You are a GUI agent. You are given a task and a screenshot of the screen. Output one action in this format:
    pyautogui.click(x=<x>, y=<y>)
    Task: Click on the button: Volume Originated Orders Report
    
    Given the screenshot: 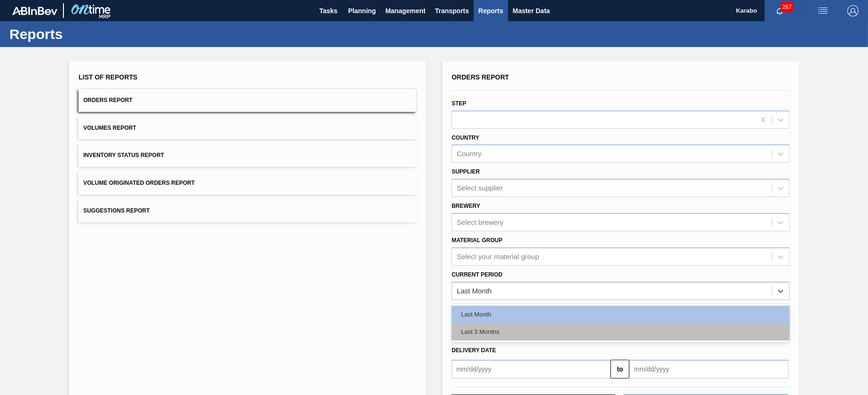 What is the action you would take?
    pyautogui.click(x=247, y=183)
    